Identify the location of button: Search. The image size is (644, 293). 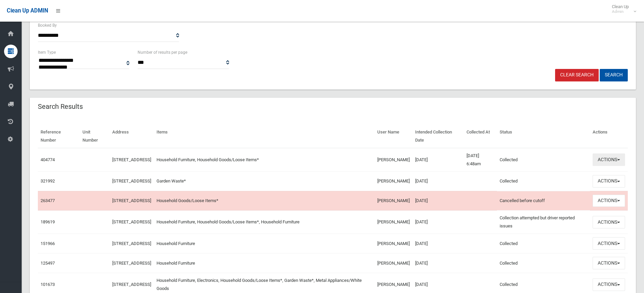
(613, 75).